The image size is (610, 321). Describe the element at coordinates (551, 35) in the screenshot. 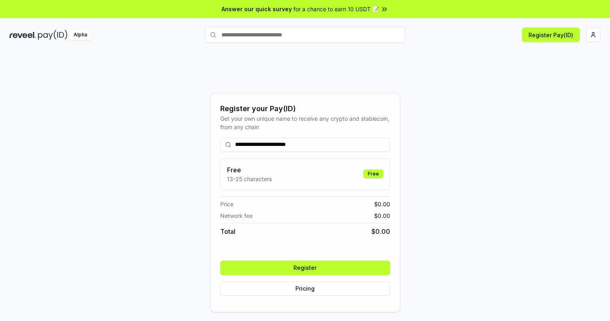

I see `button: Register Pay(ID)` at that location.